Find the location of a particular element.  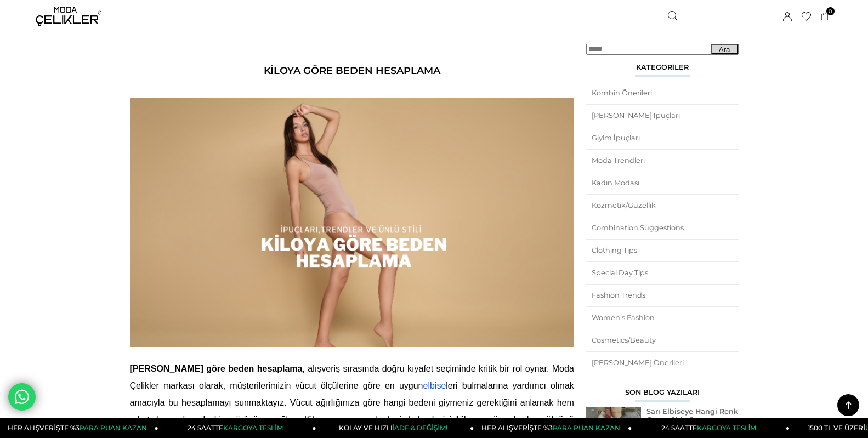

a: Clothing Tips is located at coordinates (662, 250).